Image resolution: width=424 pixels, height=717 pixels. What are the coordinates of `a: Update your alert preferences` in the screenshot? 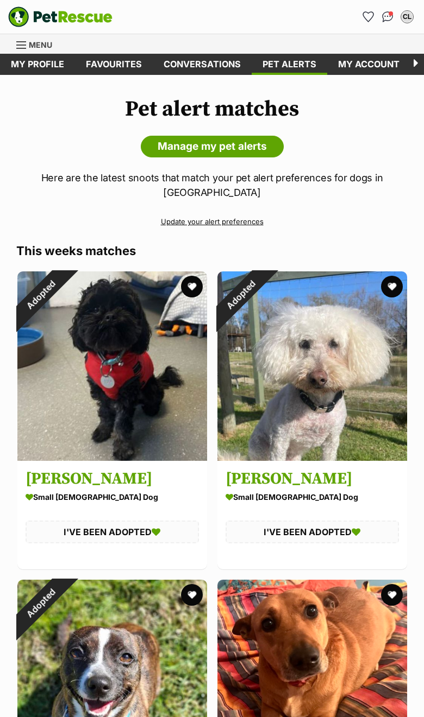 It's located at (212, 222).